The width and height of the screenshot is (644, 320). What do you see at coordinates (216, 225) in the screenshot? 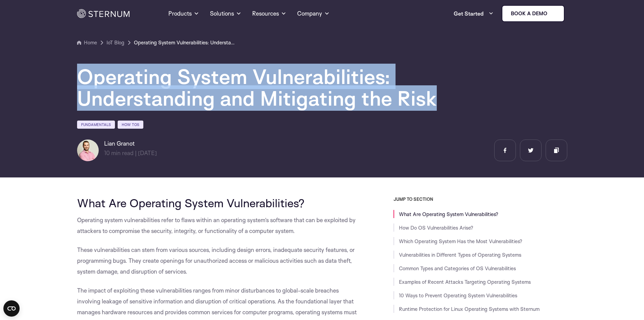
I see `span: Operating system vulnerabilities refer to flaws within an operating system’s software that can be...` at bounding box center [216, 225].